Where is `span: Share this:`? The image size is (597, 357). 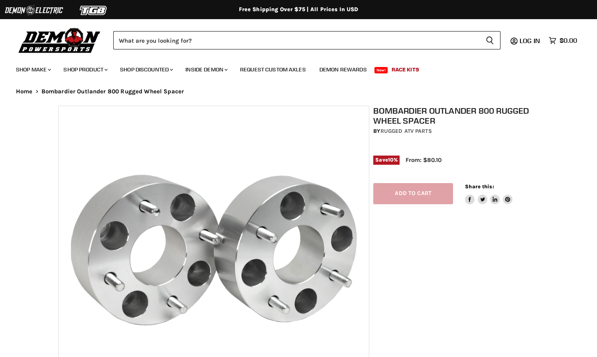
span: Share this: is located at coordinates (479, 186).